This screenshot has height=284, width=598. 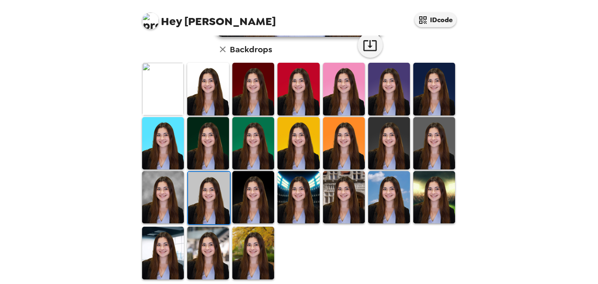 What do you see at coordinates (171, 21) in the screenshot?
I see `span: Hey` at bounding box center [171, 21].